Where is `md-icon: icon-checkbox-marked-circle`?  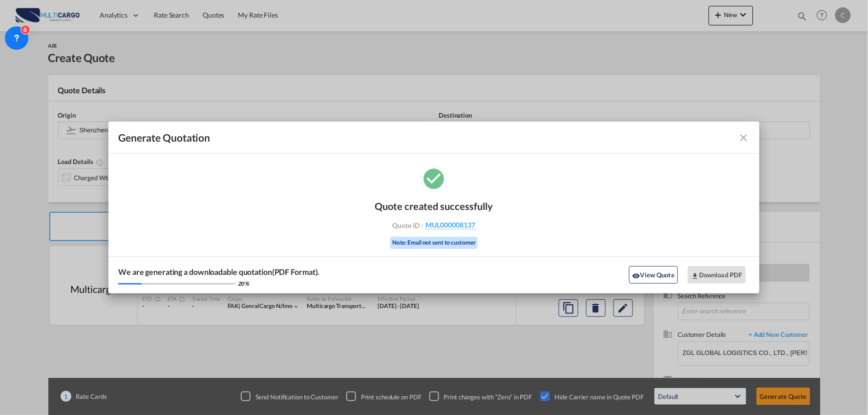 md-icon: icon-checkbox-marked-circle is located at coordinates (434, 178).